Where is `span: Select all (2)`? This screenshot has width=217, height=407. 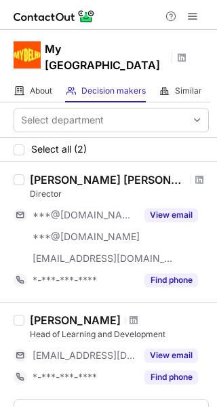 span: Select all (2) is located at coordinates (59, 149).